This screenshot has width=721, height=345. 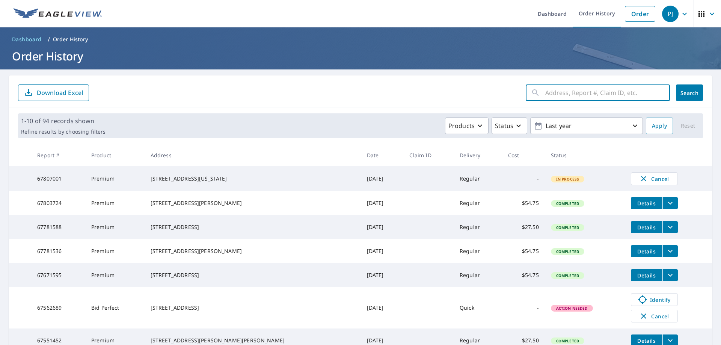 I want to click on td: 67807001, so click(x=58, y=179).